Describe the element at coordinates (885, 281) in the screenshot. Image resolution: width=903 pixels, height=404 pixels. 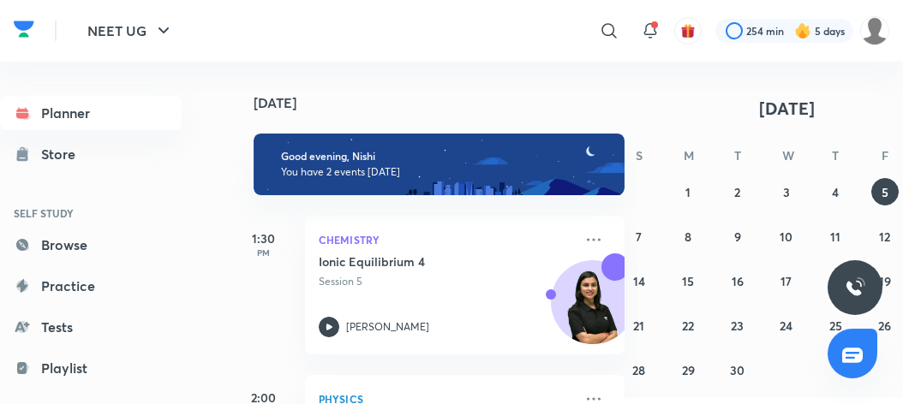
I see `abbr: September 19, 2025` at that location.